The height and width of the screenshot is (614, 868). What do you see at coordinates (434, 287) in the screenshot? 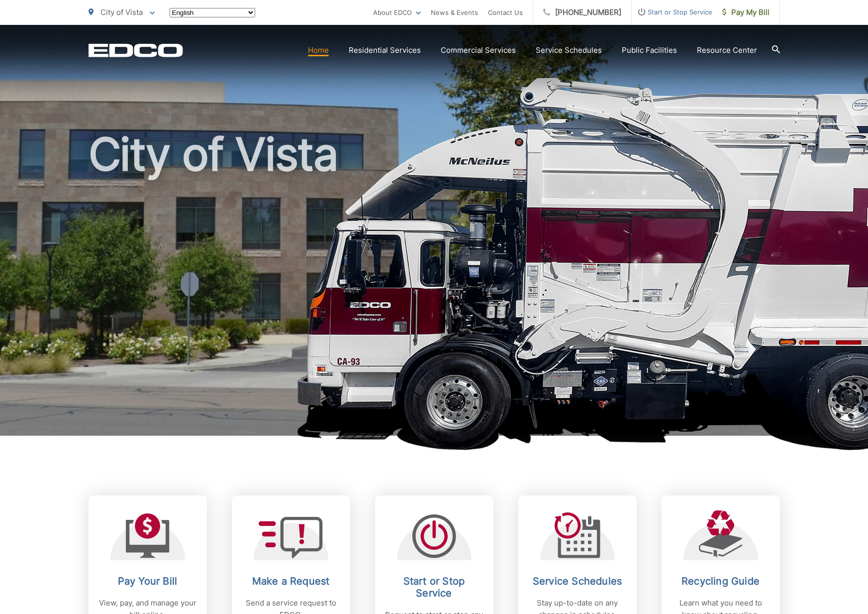
I see `h1: City of Vista` at bounding box center [434, 287].